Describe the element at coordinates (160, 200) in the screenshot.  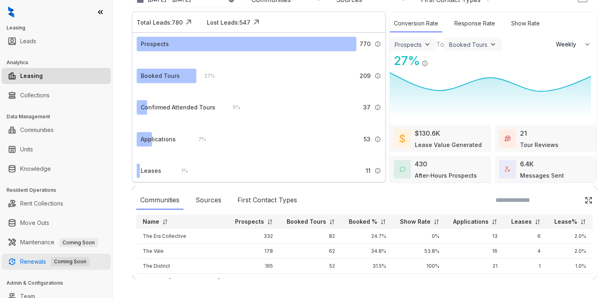
I see `div: Communities` at that location.